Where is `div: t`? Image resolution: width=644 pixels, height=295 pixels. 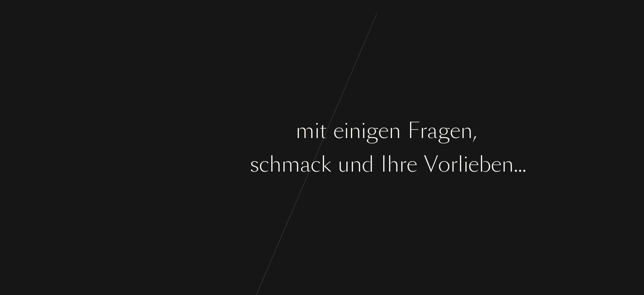
div: t is located at coordinates (323, 131).